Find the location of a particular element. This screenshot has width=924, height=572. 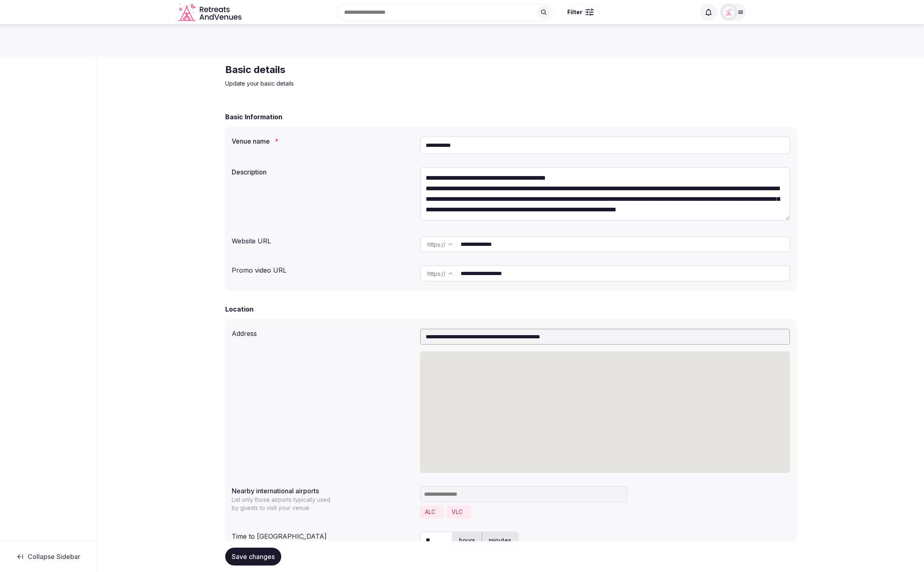

button: Remove ALC is located at coordinates (440, 512).